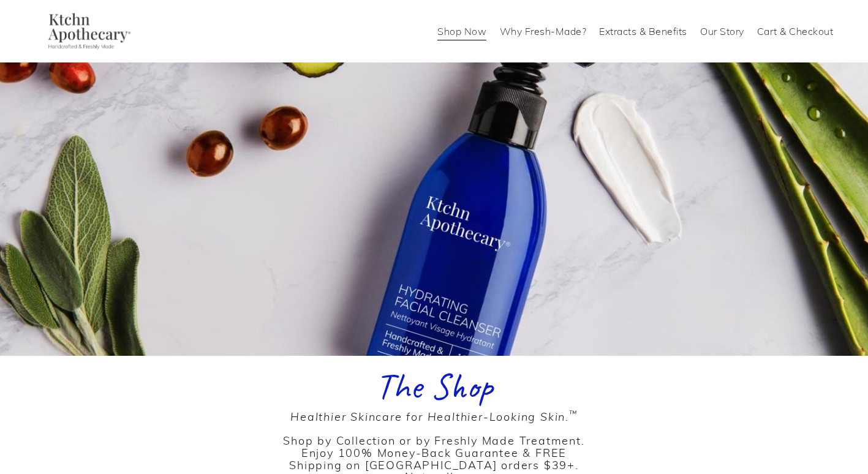  I want to click on a: Our Story, so click(722, 31).